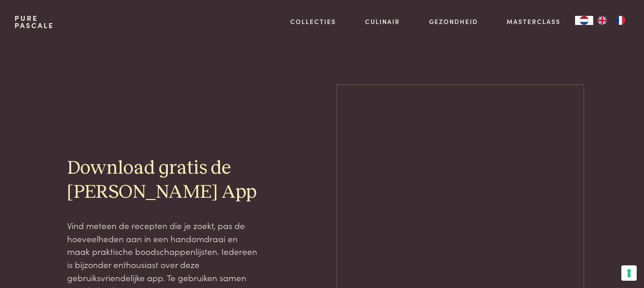 Image resolution: width=644 pixels, height=288 pixels. Describe the element at coordinates (612, 20) in the screenshot. I see `ul: Language list` at that location.